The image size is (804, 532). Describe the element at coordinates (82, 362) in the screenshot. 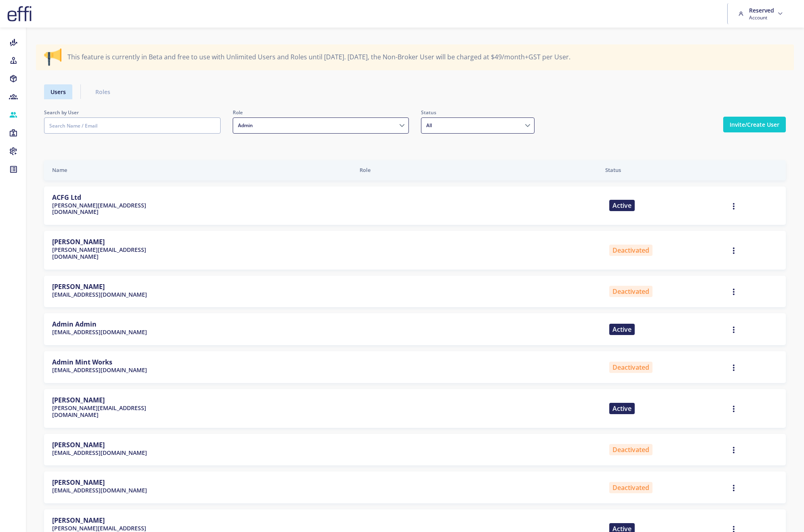

I see `b: Admin Mint Works` at that location.